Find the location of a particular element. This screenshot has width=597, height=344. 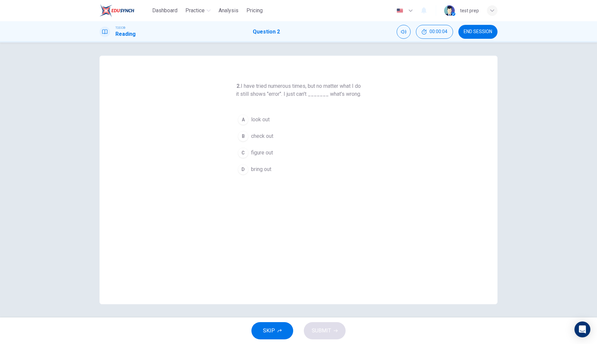

h1: Reading is located at coordinates (125, 34).